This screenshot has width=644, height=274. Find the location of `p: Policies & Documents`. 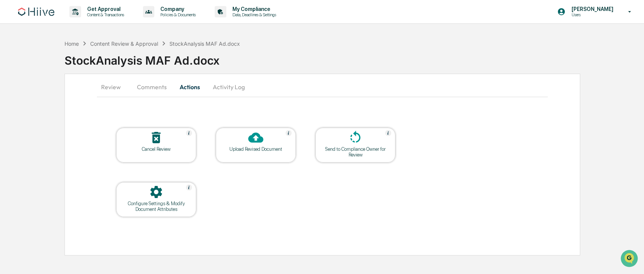

p: Policies & Documents is located at coordinates (177, 15).